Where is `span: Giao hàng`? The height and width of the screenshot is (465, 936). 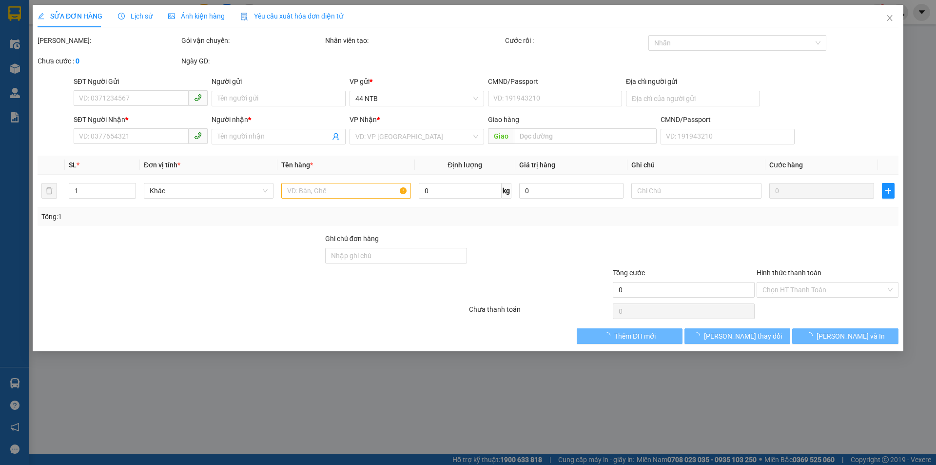
span: Giao hàng is located at coordinates (504, 119).